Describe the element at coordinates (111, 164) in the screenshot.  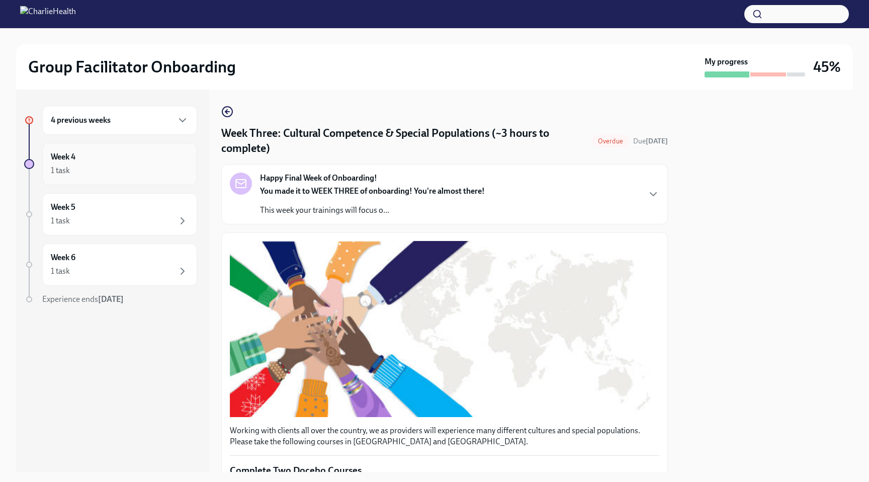
I see `a: Week 41 task` at that location.